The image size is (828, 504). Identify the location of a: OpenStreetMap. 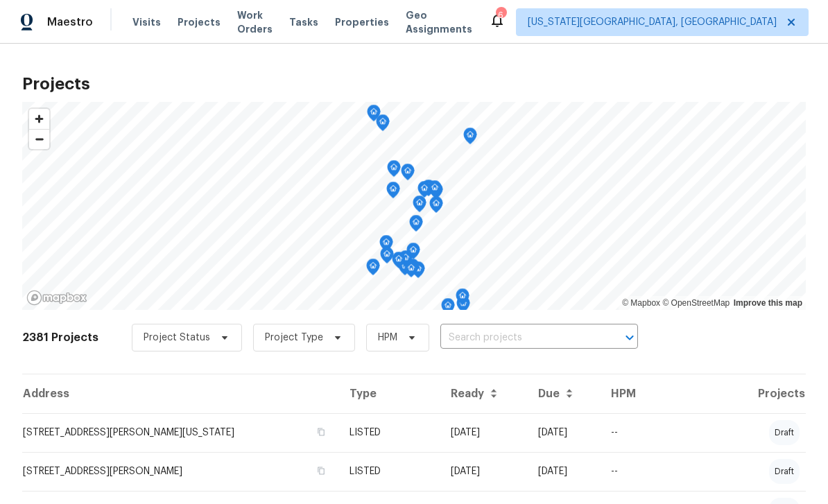
(695, 302).